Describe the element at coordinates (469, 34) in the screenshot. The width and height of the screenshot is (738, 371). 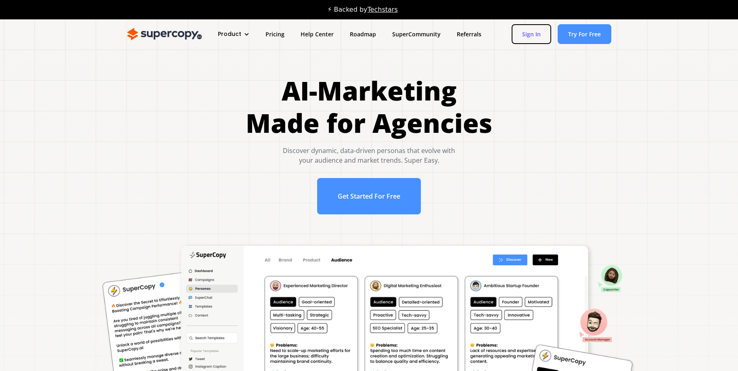
I see `a: Referrals` at that location.